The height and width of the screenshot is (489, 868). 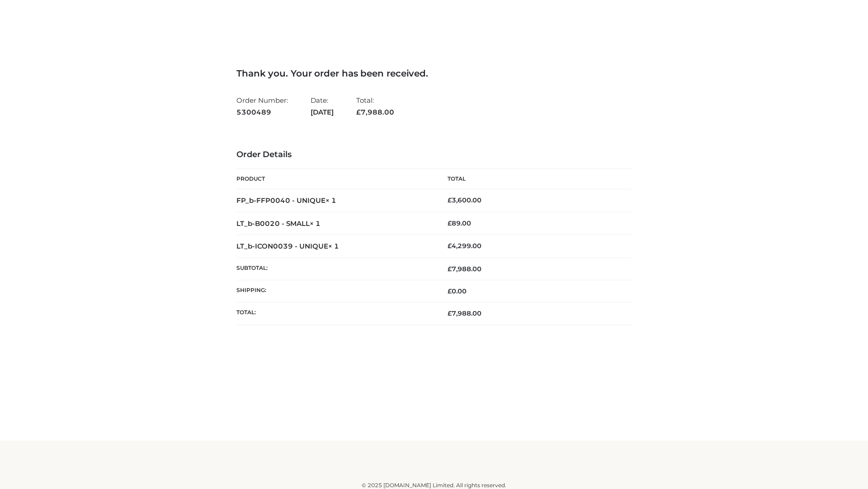 I want to click on li: Total:, so click(x=376, y=106).